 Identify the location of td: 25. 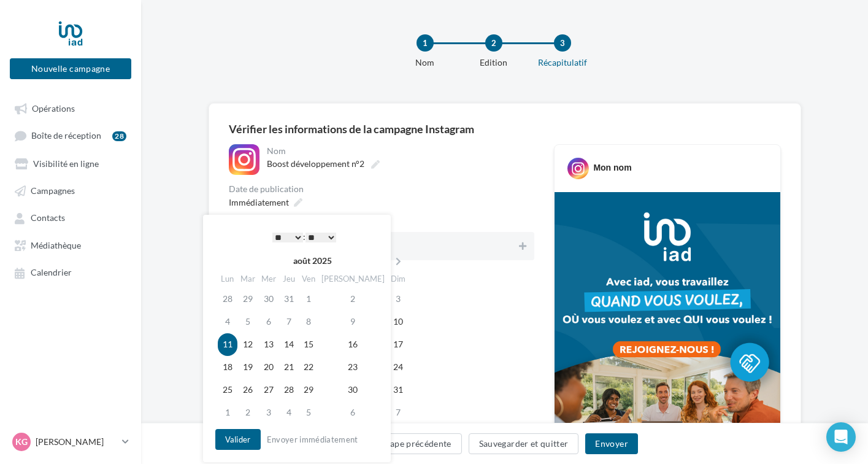
(227, 389).